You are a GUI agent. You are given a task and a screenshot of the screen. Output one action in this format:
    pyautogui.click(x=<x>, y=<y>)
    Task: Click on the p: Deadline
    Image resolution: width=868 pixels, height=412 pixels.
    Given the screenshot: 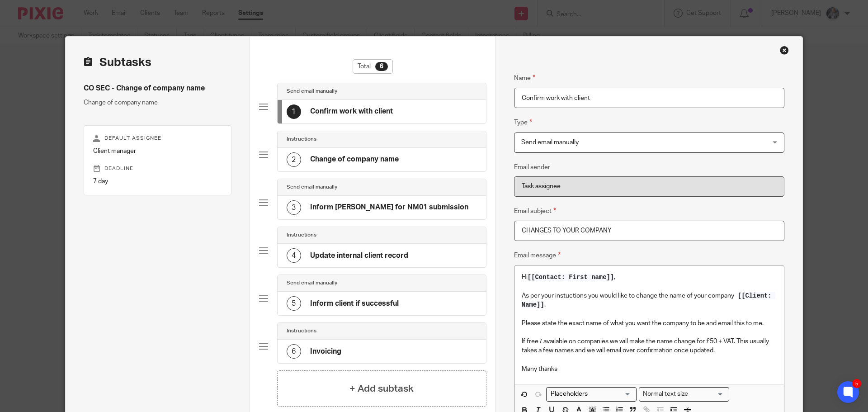 What is the action you would take?
    pyautogui.click(x=157, y=169)
    